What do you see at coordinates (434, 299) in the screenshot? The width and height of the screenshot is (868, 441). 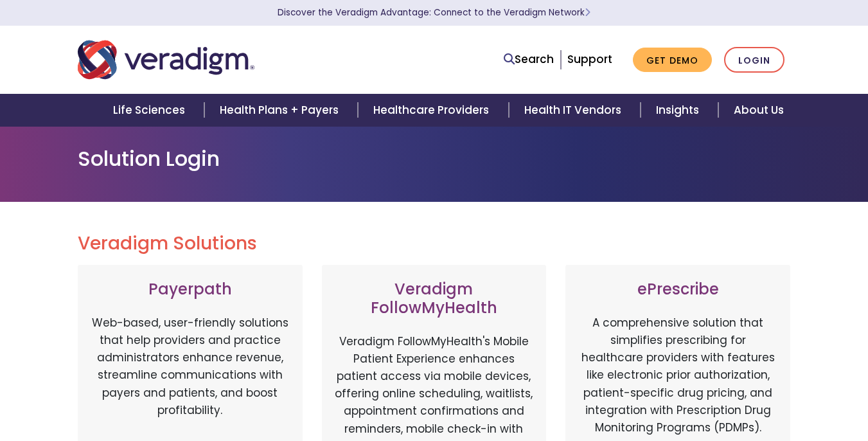 I see `h3: Veradigm FollowMyHealth` at bounding box center [434, 299].